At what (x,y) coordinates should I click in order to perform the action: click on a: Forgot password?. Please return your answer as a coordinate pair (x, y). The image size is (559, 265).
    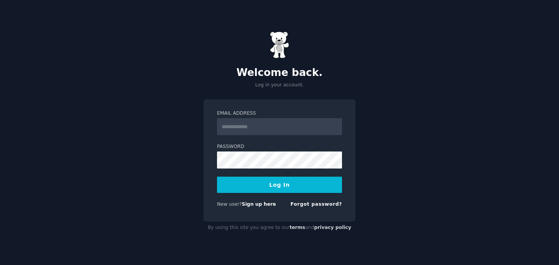
    Looking at the image, I should click on (316, 204).